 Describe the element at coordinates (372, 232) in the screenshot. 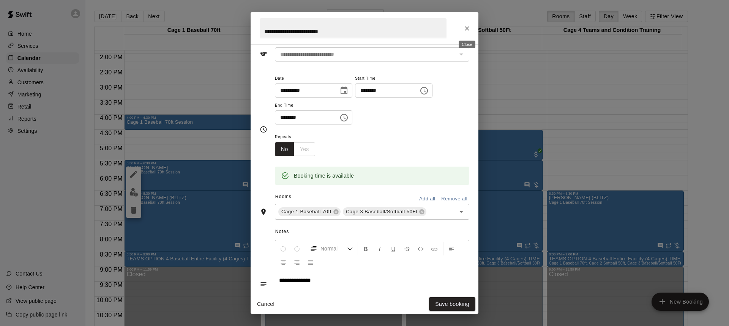

I see `span: Notes` at that location.